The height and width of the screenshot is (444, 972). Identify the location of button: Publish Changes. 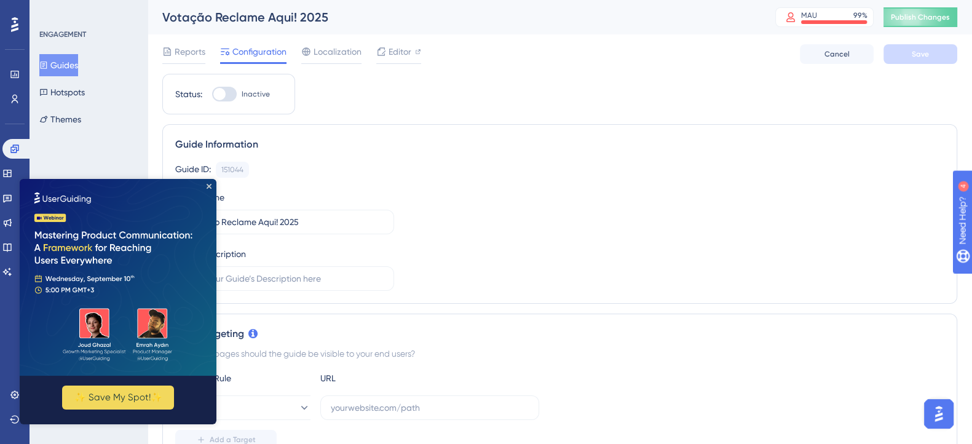
(921, 17).